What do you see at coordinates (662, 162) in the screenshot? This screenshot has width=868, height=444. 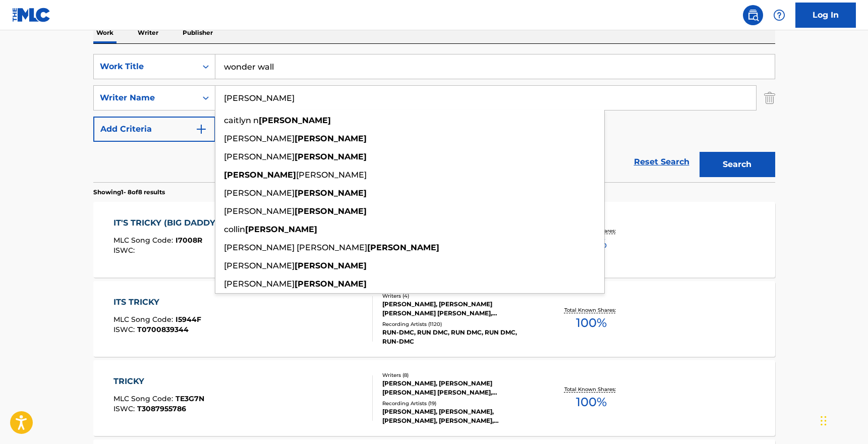 I see `a: Reset Search` at bounding box center [662, 162].